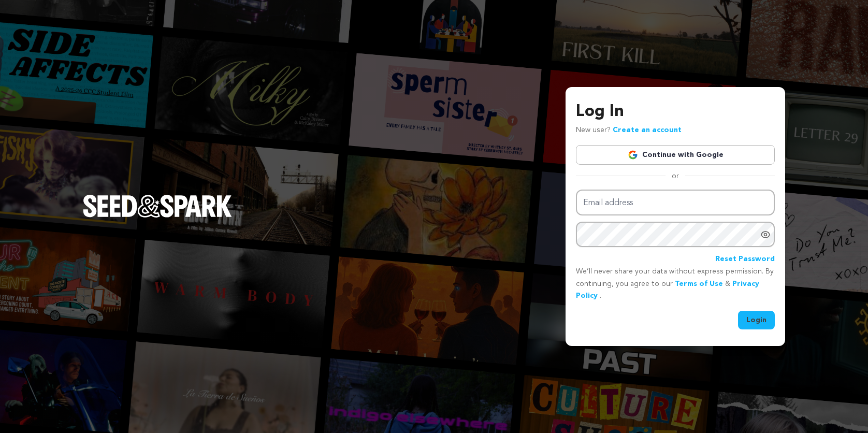 The width and height of the screenshot is (868, 433). I want to click on a: Seed&Spark Homepage, so click(158, 217).